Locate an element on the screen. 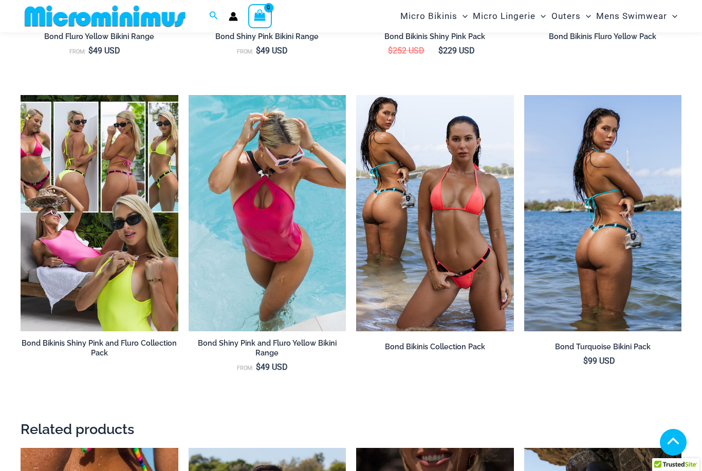 The image size is (702, 471). h2: Bond Shiny Pink Bikini Range is located at coordinates (267, 37).